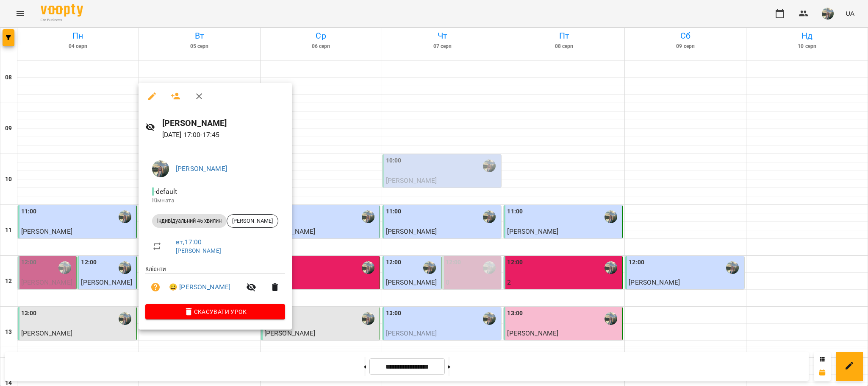  I want to click on span: - default, so click(165, 191).